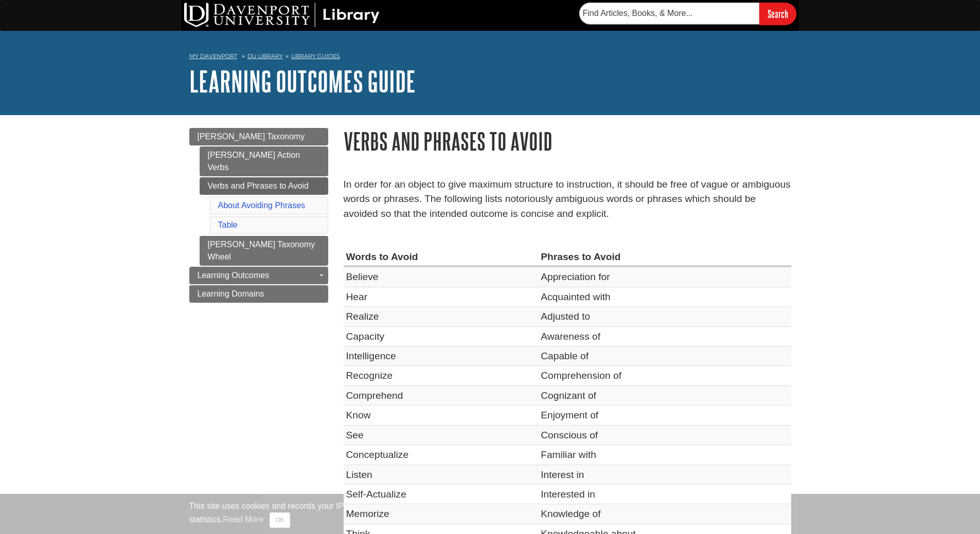 This screenshot has height=534, width=980. What do you see at coordinates (441, 475) in the screenshot?
I see `td: Listen` at bounding box center [441, 475].